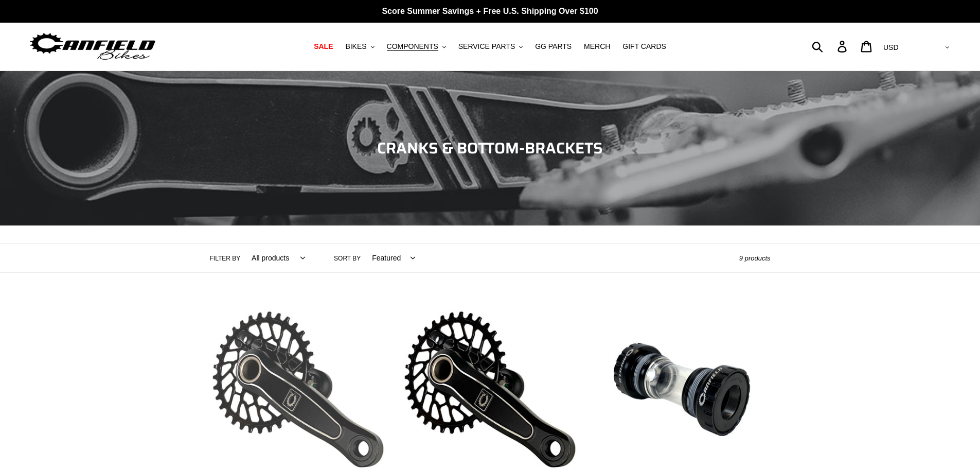 Image resolution: width=980 pixels, height=469 pixels. What do you see at coordinates (553, 47) in the screenshot?
I see `a: GG PARTS` at bounding box center [553, 47].